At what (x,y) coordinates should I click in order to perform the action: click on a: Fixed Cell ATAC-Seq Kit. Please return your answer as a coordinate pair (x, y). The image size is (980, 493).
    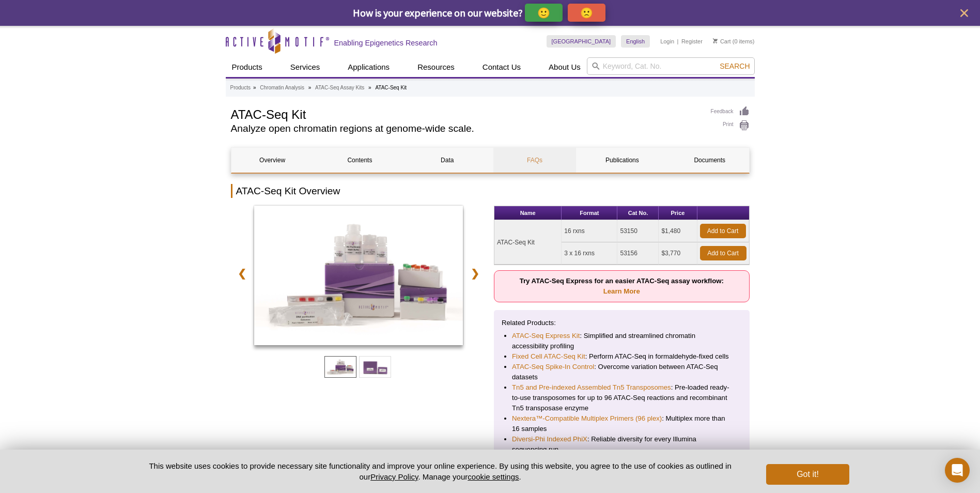
    Looking at the image, I should click on (549, 357).